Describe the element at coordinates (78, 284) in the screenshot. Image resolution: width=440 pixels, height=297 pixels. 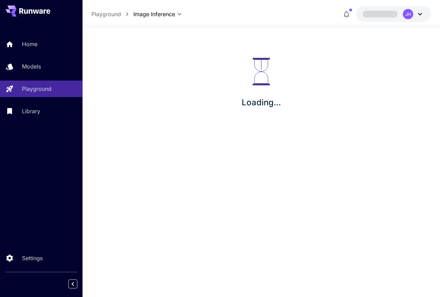
I see `div: Collapse sidebar` at that location.